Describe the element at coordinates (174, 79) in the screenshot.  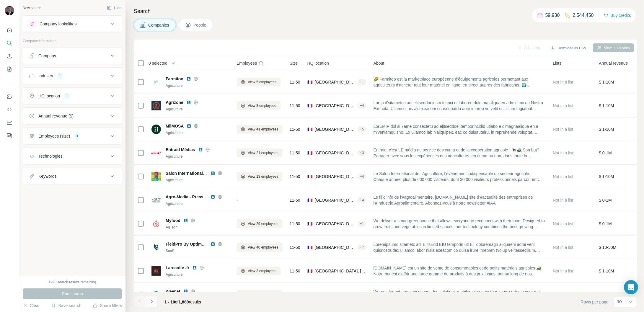
I see `span: Farmitoo` at that location.